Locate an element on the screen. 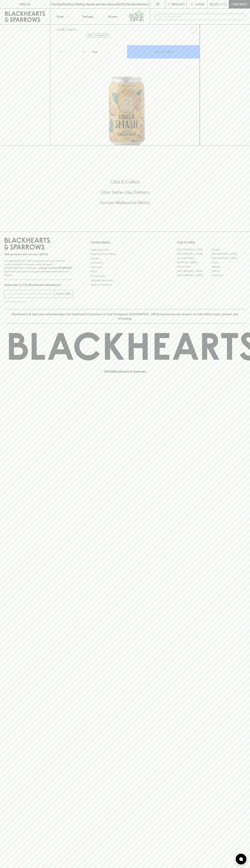 This screenshot has height=868, width=250. a: Terms & Conditions is located at coordinates (125, 285).